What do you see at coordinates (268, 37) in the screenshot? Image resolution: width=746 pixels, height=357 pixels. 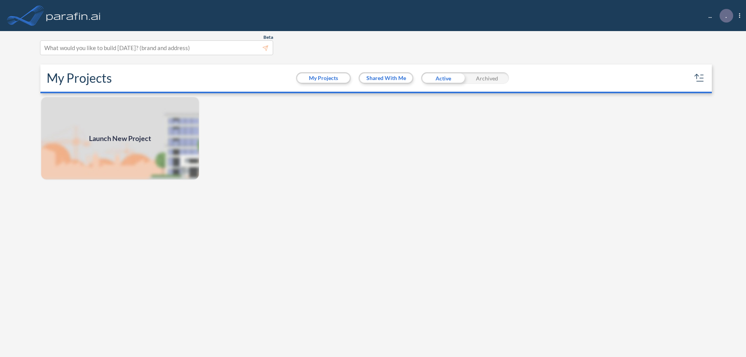 I see `span: Beta` at bounding box center [268, 37].